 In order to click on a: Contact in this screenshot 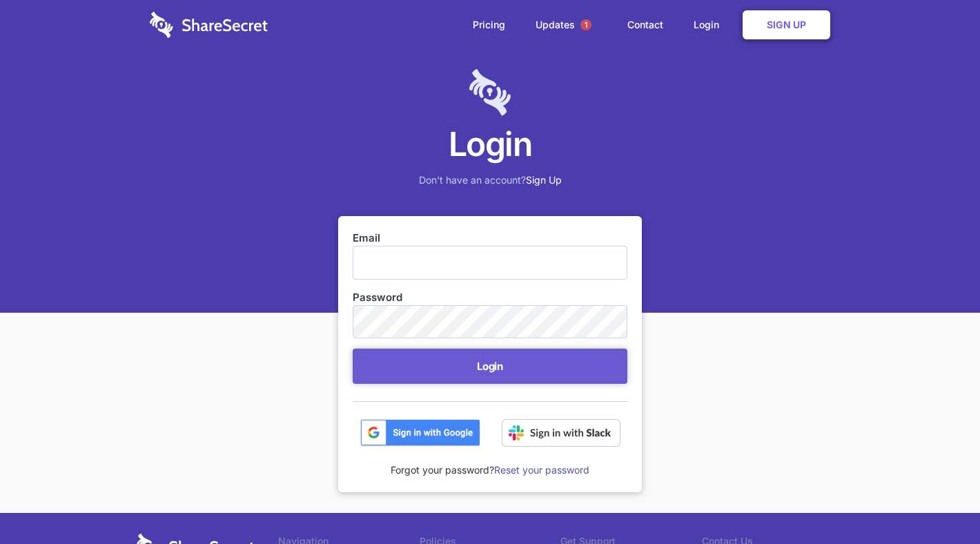, I will do `click(645, 25)`.